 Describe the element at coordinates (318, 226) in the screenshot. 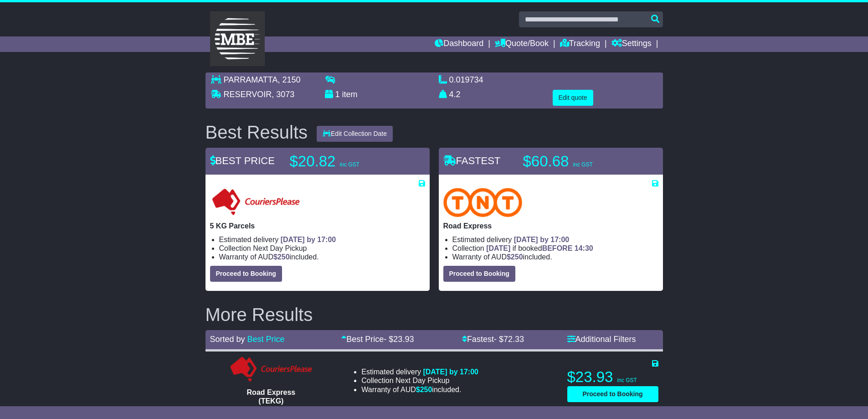

I see `p: 5 KG Parcels` at that location.